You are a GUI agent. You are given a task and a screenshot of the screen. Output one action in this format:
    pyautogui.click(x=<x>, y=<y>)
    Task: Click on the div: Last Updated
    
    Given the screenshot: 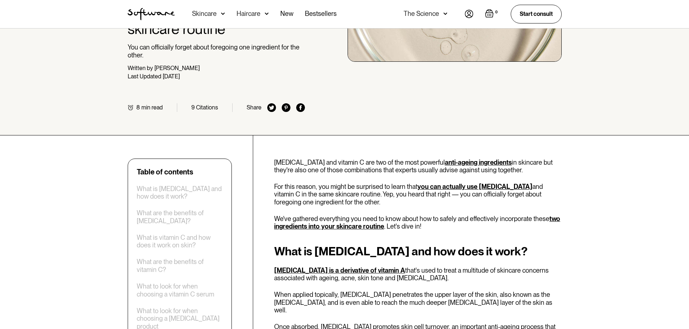 What is the action you would take?
    pyautogui.click(x=144, y=76)
    